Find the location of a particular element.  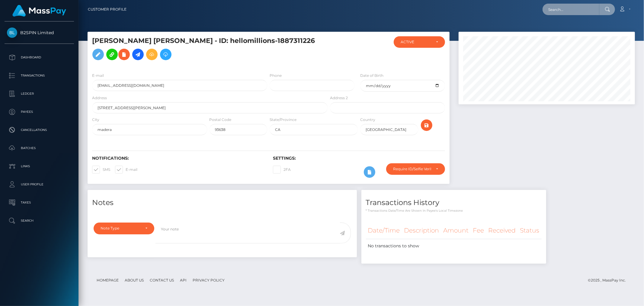

a: Privacy Policy is located at coordinates (209, 280).